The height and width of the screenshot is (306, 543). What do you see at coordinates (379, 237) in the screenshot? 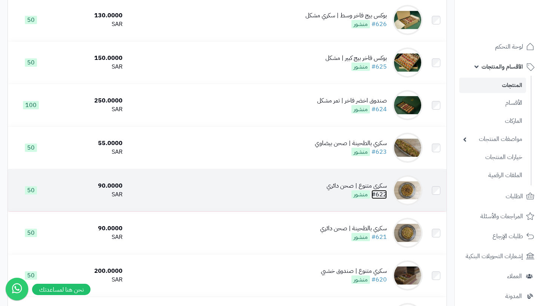
I see `a: #621` at bounding box center [379, 237].